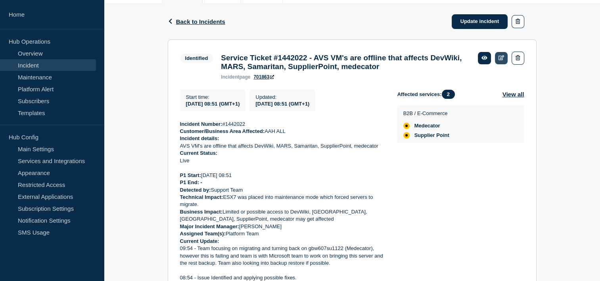 Image resolution: width=600 pixels, height=281 pixels. Describe the element at coordinates (427, 126) in the screenshot. I see `span: Medecator` at that location.